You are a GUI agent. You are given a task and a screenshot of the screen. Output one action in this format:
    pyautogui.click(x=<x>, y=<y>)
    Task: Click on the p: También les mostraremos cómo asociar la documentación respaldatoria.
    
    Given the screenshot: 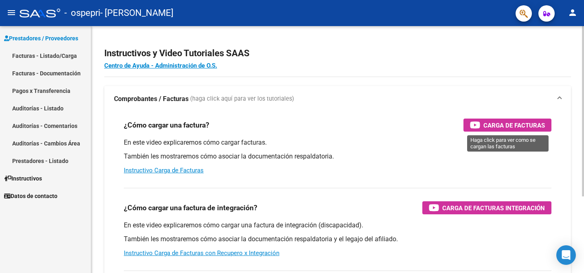 What is the action you would take?
    pyautogui.click(x=337, y=156)
    